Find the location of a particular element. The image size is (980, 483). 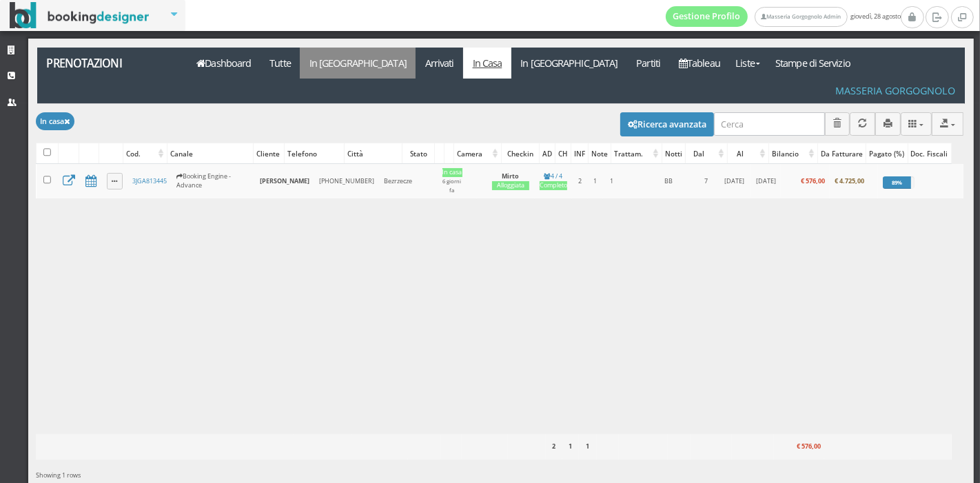

td: 2 is located at coordinates (579, 181).